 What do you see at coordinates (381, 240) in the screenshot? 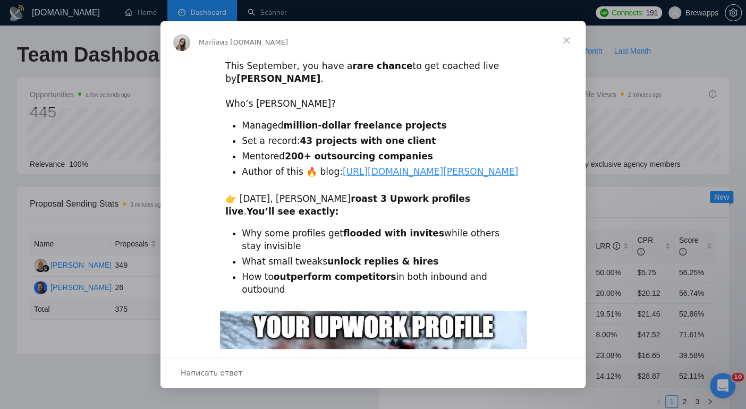
I see `li: Why some profiles get while others stay invisible` at bounding box center [381, 240].